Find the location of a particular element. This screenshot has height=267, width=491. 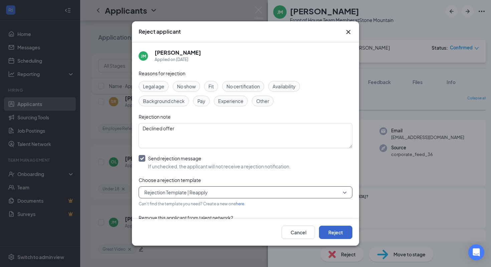

span: Availability is located at coordinates (284, 86).